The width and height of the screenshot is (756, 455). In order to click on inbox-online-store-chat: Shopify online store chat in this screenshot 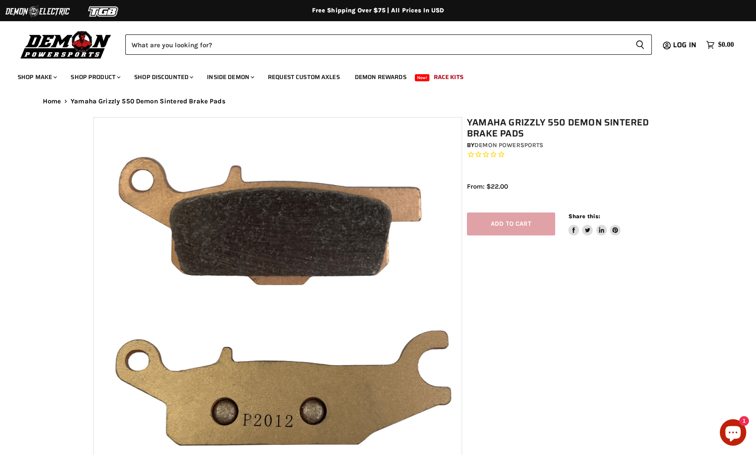, I will do `click(733, 433)`.